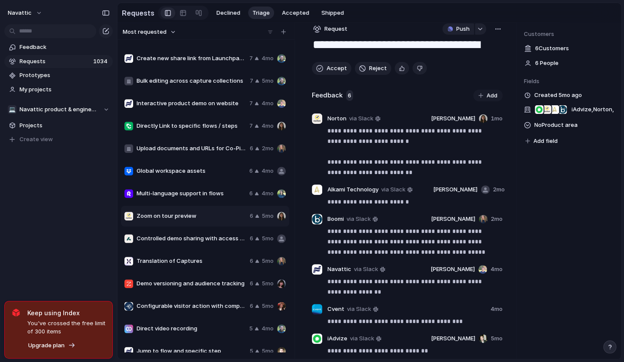 This screenshot has height=362, width=624. I want to click on button: 💻Navattic product & engineering, so click(59, 110).